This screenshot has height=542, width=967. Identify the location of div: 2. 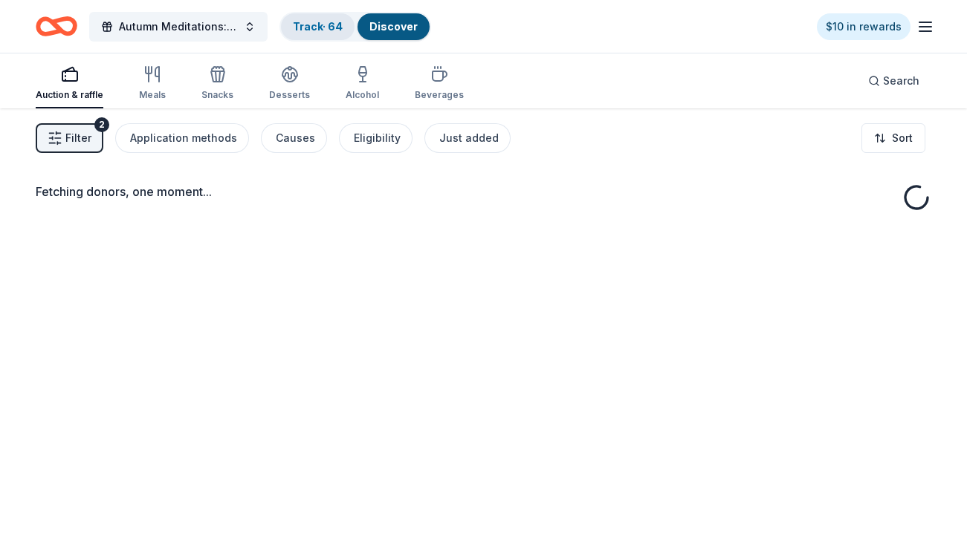
(102, 125).